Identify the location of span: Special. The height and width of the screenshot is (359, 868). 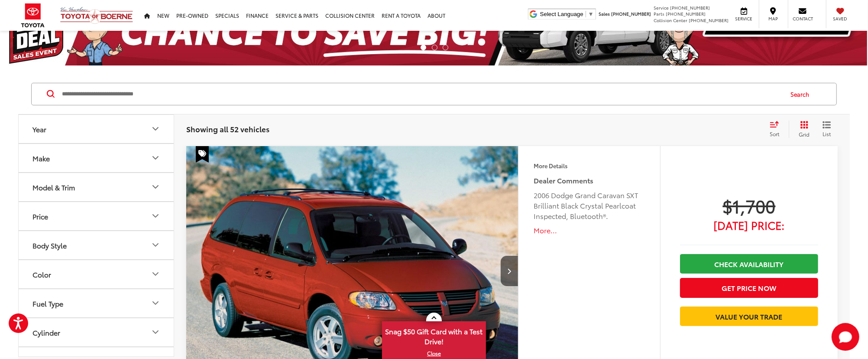
(202, 154).